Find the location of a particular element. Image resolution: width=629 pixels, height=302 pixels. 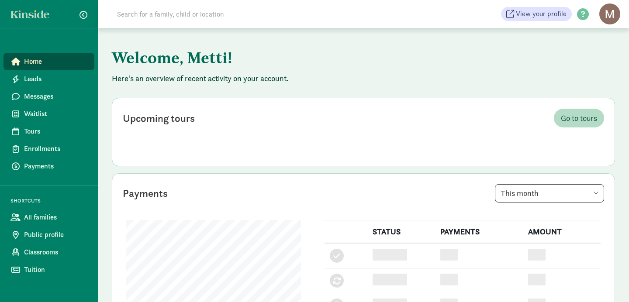

a: Public profile is located at coordinates (49, 235).